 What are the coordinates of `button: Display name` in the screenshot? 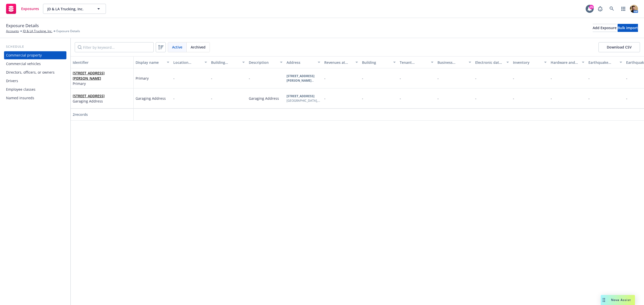 It's located at (153, 62).